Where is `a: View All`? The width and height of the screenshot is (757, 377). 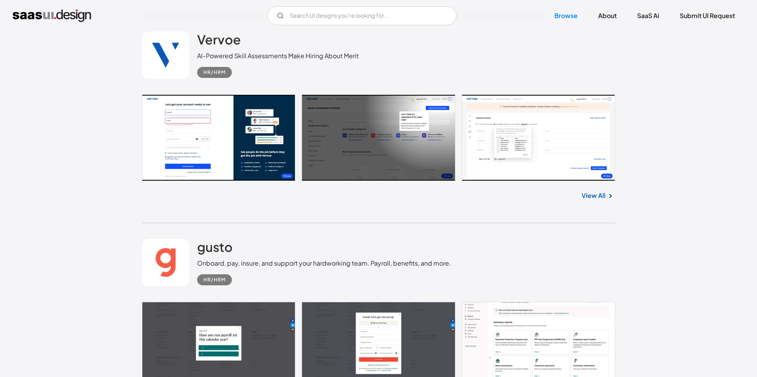 a: View All is located at coordinates (593, 196).